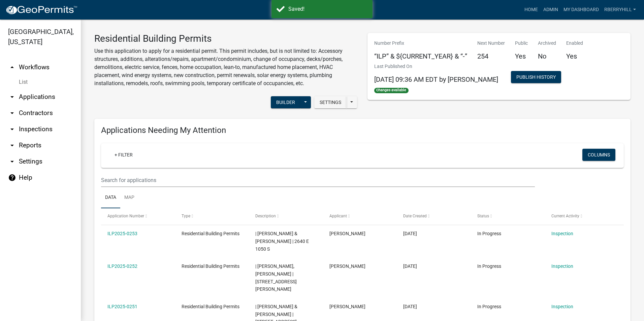  Describe the element at coordinates (508, 216) in the screenshot. I see `datatable-header-cell: Status` at that location.